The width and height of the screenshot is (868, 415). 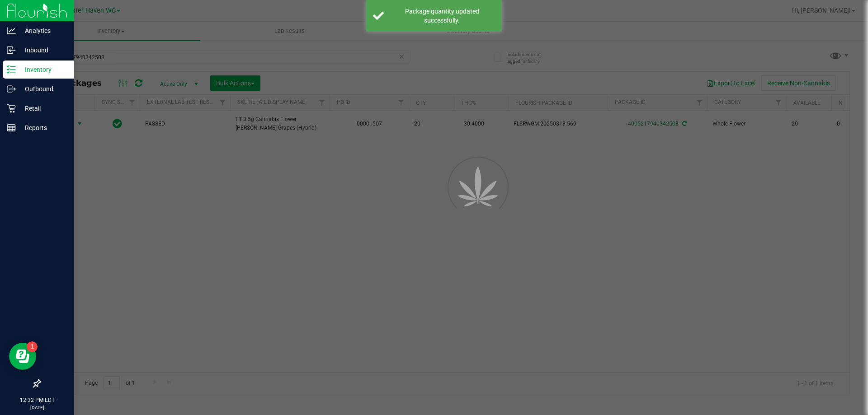 What do you see at coordinates (6, 5) in the screenshot?
I see `span: 1` at bounding box center [6, 5].